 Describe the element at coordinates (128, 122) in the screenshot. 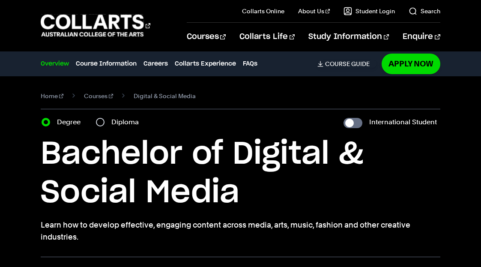

I see `label: Diploma` at that location.